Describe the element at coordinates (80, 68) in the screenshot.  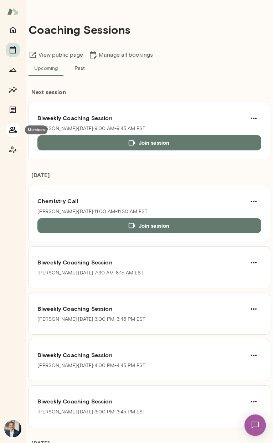
I see `button: Past` at that location.